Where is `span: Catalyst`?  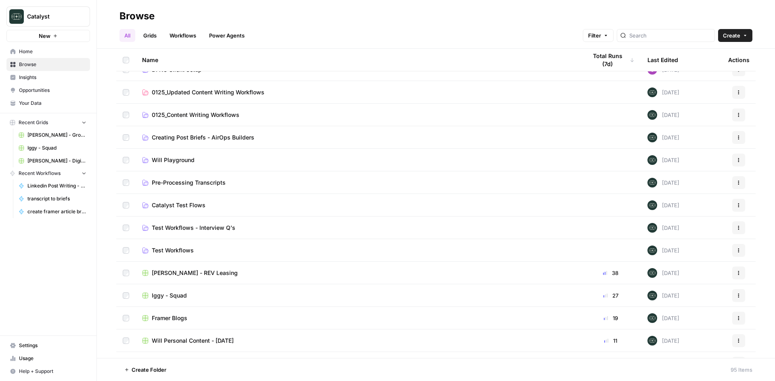
span: Catalyst is located at coordinates (51, 17).